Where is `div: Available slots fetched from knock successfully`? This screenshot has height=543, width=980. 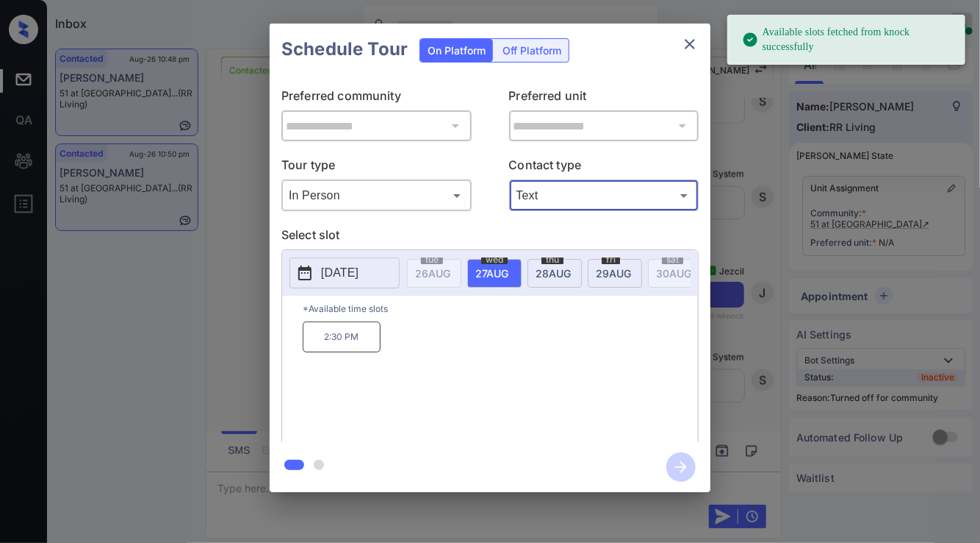
div: Available slots fetched from knock successfully is located at coordinates (848, 40).